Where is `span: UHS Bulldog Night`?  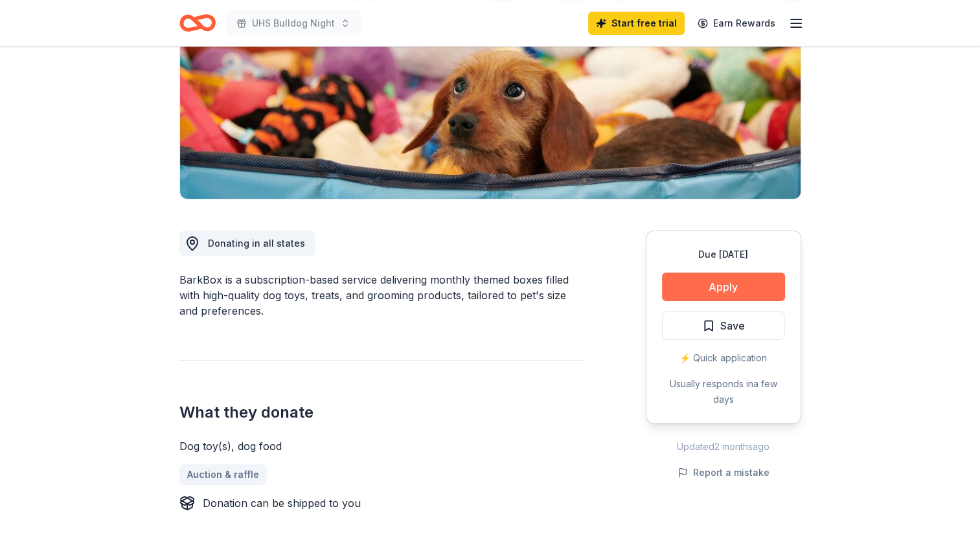 span: UHS Bulldog Night is located at coordinates (293, 23).